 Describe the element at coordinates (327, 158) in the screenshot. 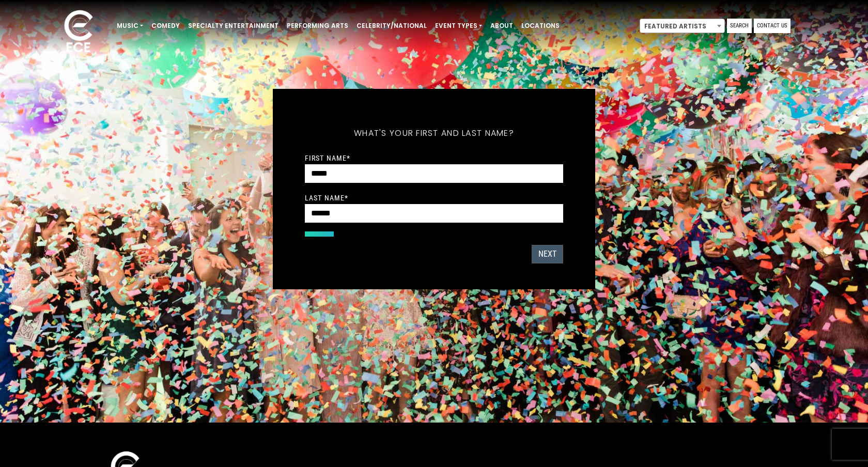

I see `label: First Name` at that location.